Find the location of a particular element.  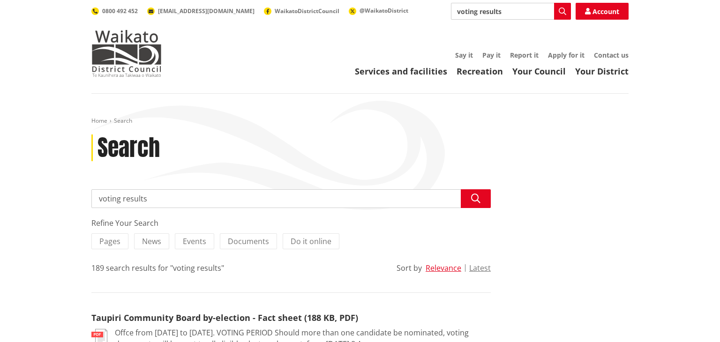

span: @WaikatoDistrict is located at coordinates (384, 10).